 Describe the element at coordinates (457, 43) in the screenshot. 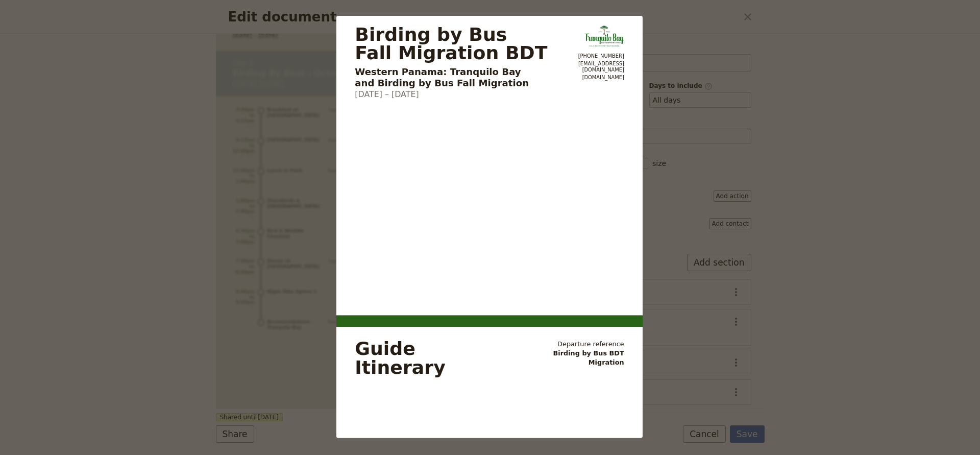

I see `h1: Birding by Bus Fall Migration BDT` at that location.